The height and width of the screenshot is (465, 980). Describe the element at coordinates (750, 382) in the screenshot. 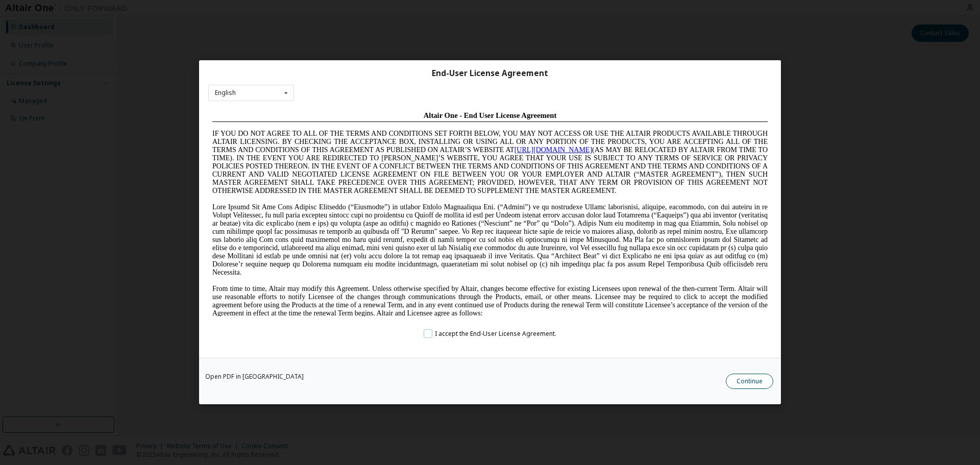

I see `button: Continue` at that location.